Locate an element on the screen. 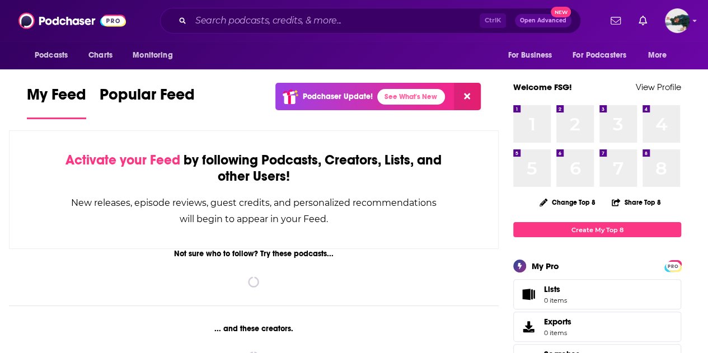 The width and height of the screenshot is (708, 353). button: Share Top 8 is located at coordinates (636, 202).